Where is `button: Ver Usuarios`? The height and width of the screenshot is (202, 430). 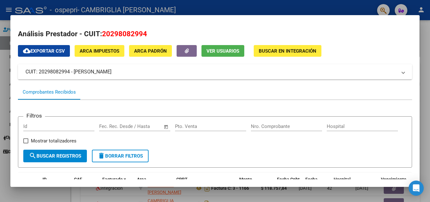 button: Ver Usuarios is located at coordinates (223, 51).